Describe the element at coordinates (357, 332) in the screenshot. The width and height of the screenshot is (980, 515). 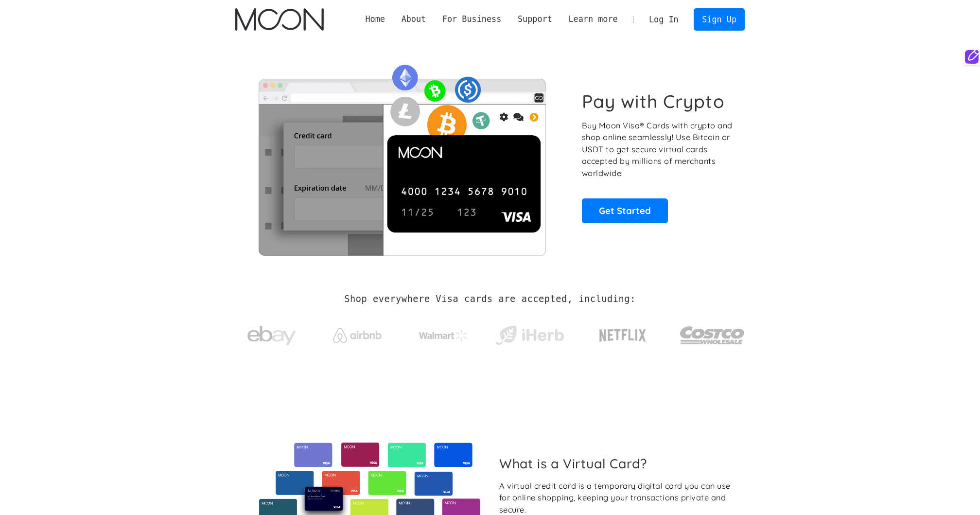
I see `a: Airbnb` at that location.